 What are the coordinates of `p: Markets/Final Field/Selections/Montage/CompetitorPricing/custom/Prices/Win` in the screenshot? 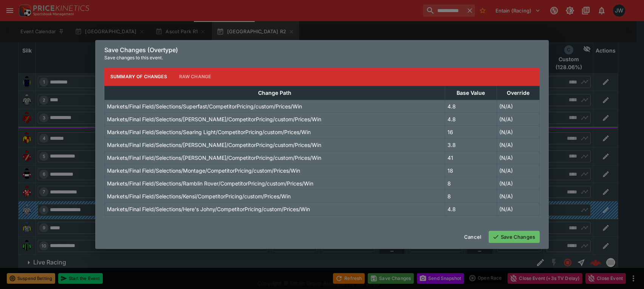 It's located at (203, 171).